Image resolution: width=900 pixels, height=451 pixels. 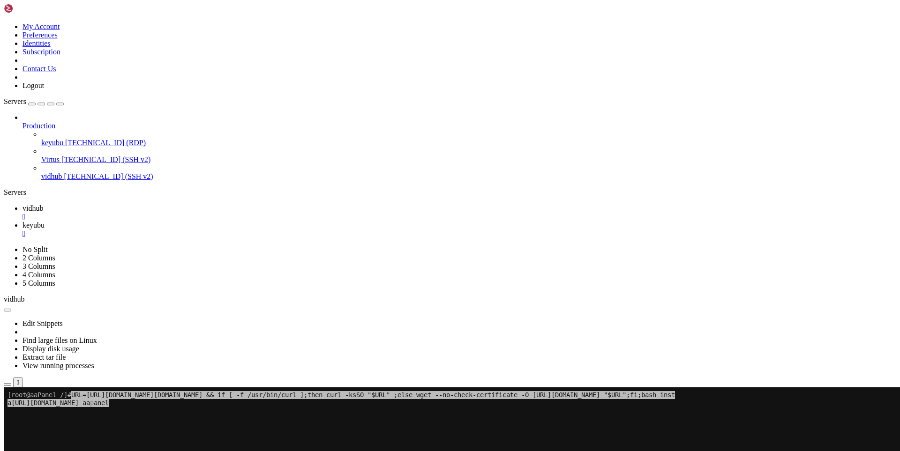 I want to click on a: Subscription, so click(x=41, y=52).